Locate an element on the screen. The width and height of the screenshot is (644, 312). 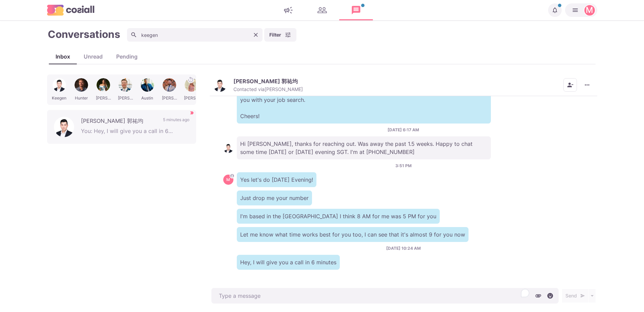
p: Let me know what time works best for you too, I can see that it's almost 9 for you now is located at coordinates (353, 235).